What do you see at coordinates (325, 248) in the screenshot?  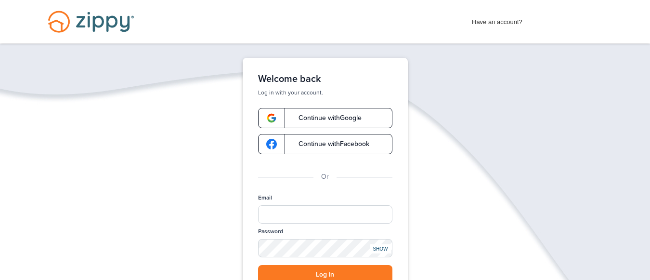 I see `input: Password` at bounding box center [325, 248].